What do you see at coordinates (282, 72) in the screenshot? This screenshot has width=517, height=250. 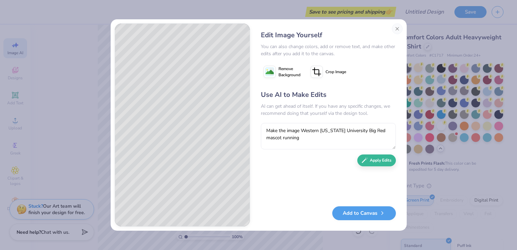 I see `button: Remove Background` at bounding box center [282, 72].